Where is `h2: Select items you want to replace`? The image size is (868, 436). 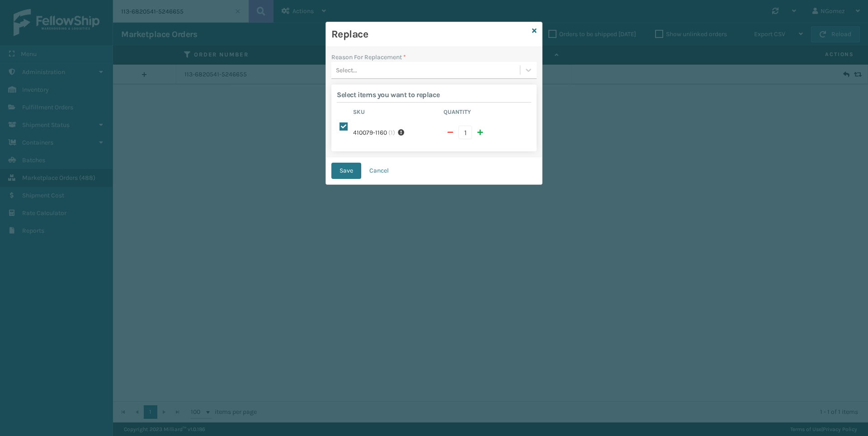
h2: Select items you want to replace is located at coordinates (434, 94).